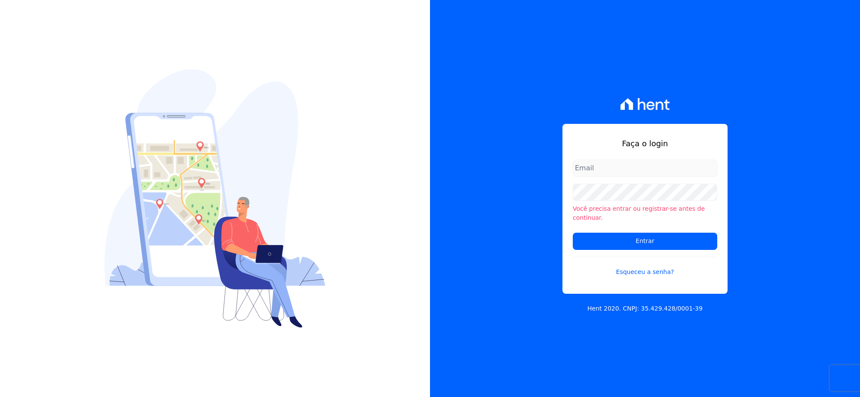 Image resolution: width=860 pixels, height=397 pixels. Describe the element at coordinates (645, 213) in the screenshot. I see `li: Você precisa entrar ou registrar-se antes de continuar.` at that location.